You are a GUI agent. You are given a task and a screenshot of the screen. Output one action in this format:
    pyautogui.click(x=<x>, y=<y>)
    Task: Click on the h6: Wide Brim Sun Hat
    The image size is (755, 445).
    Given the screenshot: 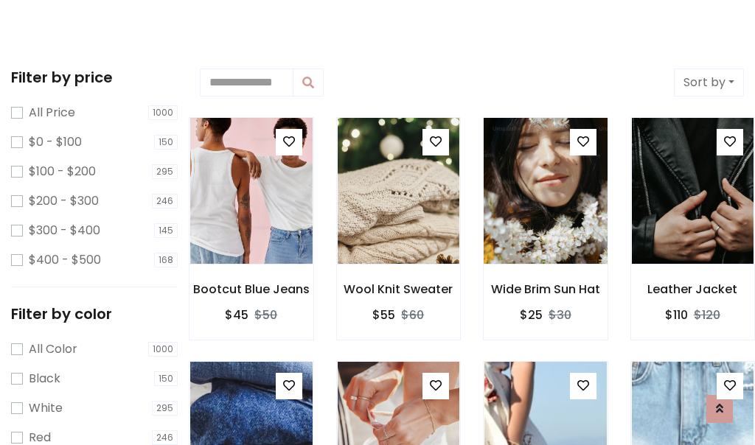 What is the action you would take?
    pyautogui.click(x=546, y=289)
    